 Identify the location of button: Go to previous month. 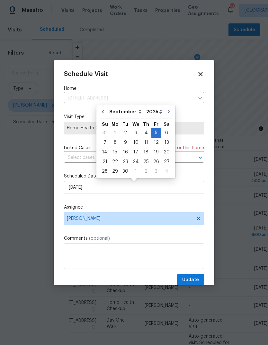
(103, 112).